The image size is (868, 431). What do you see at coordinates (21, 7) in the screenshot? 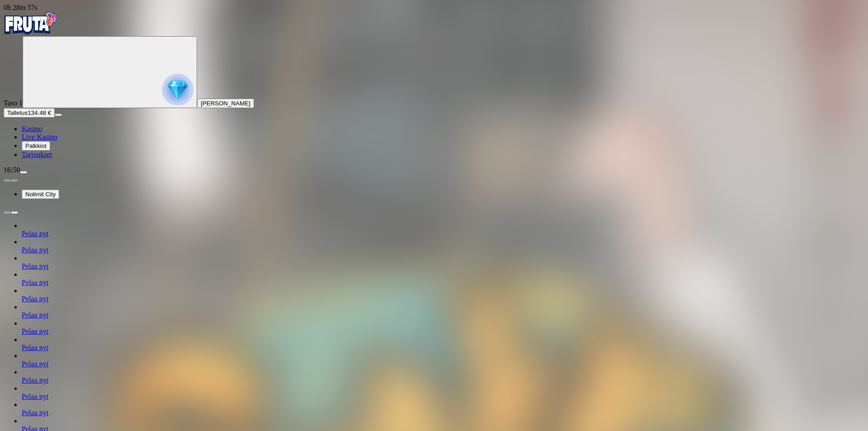
I see `span: user session time` at bounding box center [21, 7].